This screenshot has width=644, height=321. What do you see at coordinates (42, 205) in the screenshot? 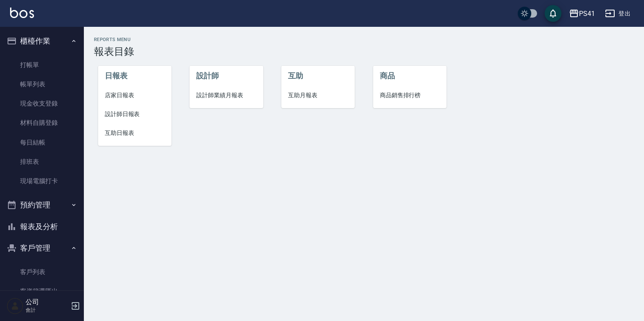
I see `button: 預約管理` at bounding box center [42, 205].